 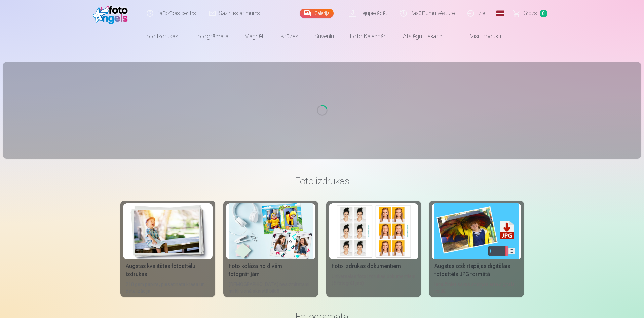 What do you see at coordinates (477, 248) in the screenshot?
I see `a: Augstas izšķirtspējas digitālais fotoattēls JPG formātāAugstas izšķirtspējas digitālais fotoattēl...` at bounding box center [477, 248].